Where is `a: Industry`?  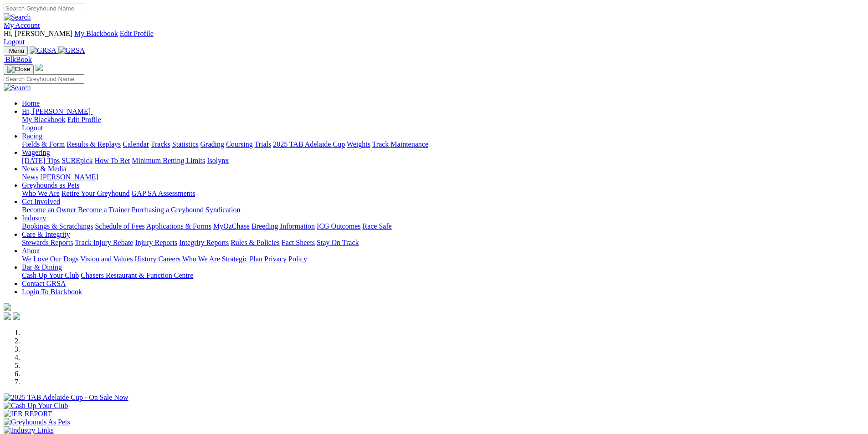 a: Industry is located at coordinates (34, 218).